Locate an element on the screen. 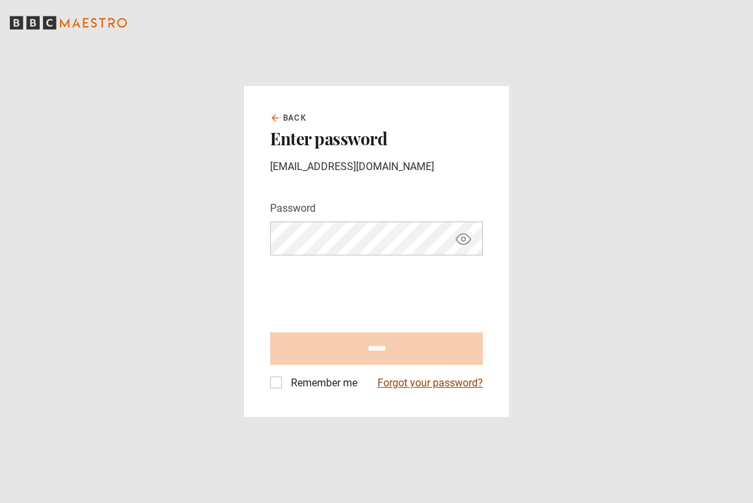 This screenshot has width=753, height=503. label: Password is located at coordinates (293, 208).